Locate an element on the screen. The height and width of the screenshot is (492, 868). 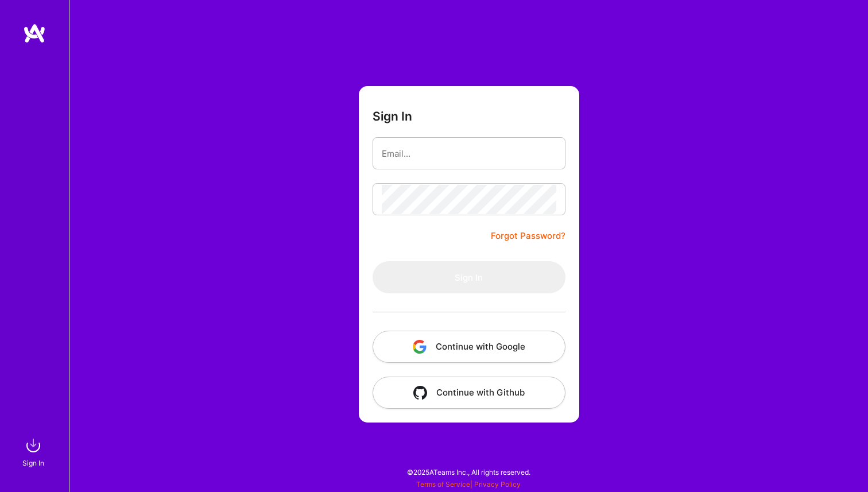
img: logo is located at coordinates (35, 33).